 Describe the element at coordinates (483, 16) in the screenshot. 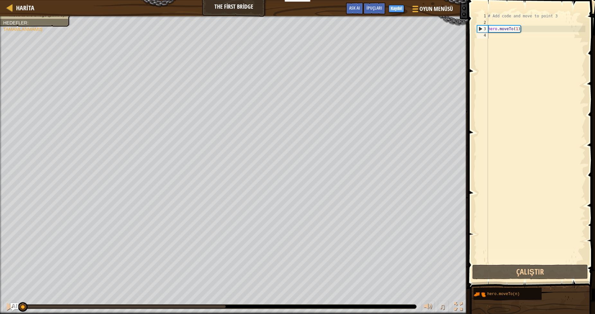

I see `div: 1` at that location.